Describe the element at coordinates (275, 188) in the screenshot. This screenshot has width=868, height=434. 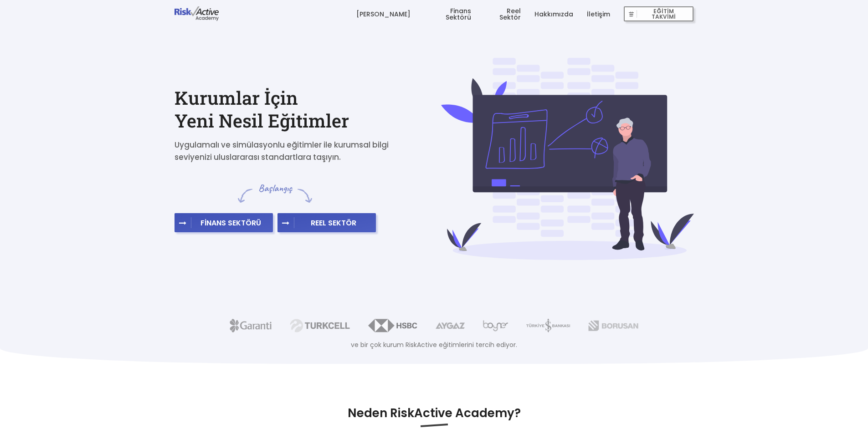
I see `span: Başlangıç` at that location.